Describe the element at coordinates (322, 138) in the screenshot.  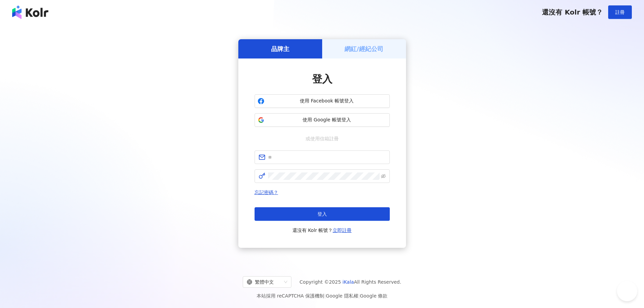
I see `span: 或使用信箱註冊` at that location.